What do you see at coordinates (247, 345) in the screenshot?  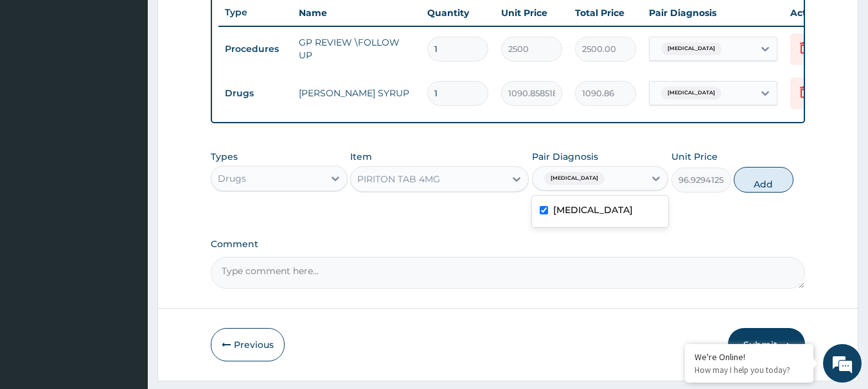 I see `button: Previous` at bounding box center [247, 345].